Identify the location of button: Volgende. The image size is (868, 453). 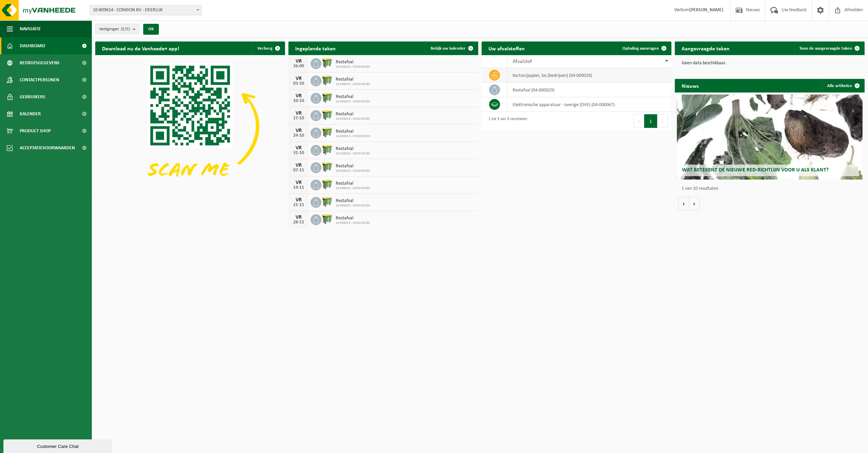
(695, 203).